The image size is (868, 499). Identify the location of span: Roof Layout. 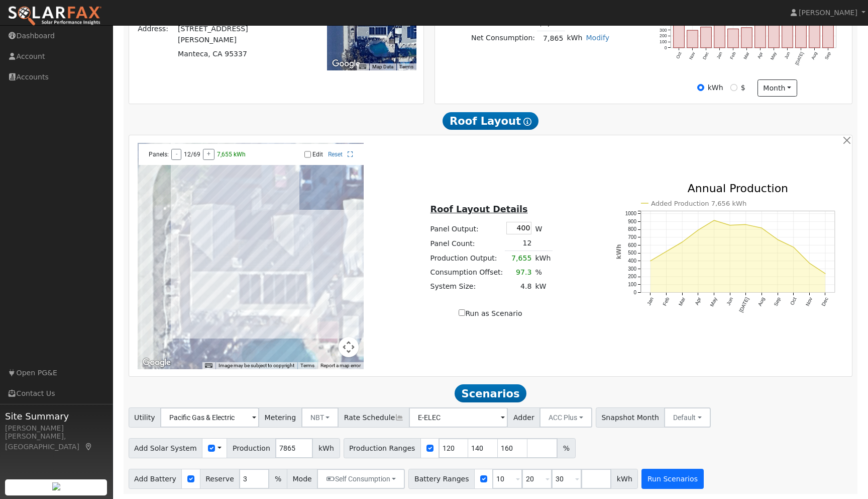
(491, 121).